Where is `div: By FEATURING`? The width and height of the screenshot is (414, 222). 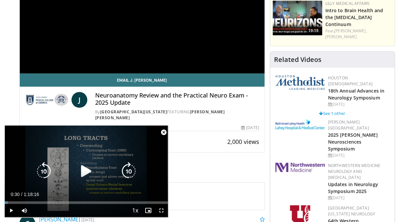 div: By FEATURING is located at coordinates (177, 115).